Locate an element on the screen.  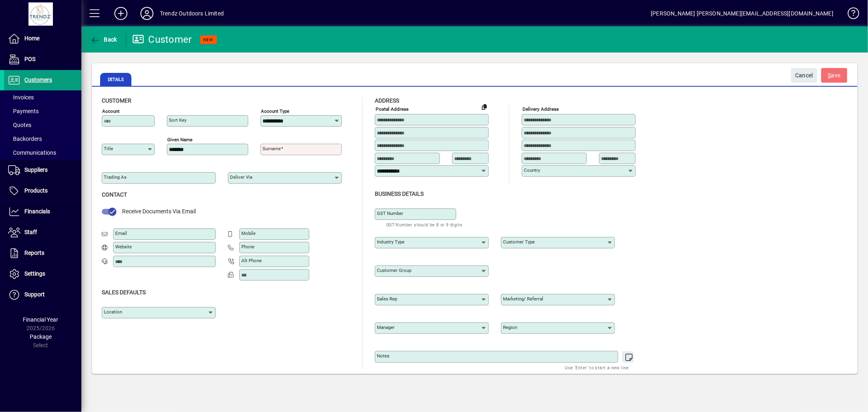
mat-hint: GST Number should be 8 or 9 digits is located at coordinates (425, 224).